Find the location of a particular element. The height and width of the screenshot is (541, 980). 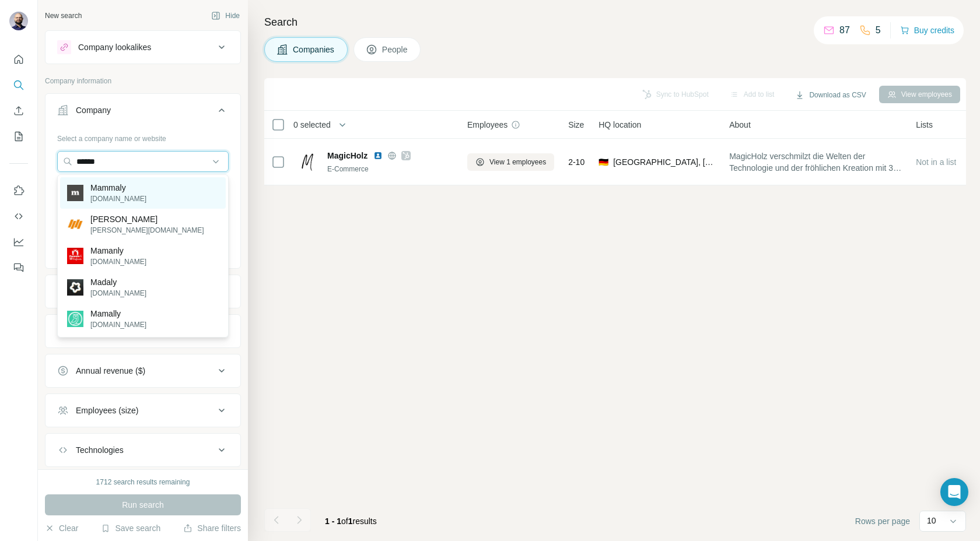

span: MagicHolz verschmilzt die Welten der Technologie und der fröhlichen Kreation mit 3D-Holzpuzzles. ... is located at coordinates (815, 162).